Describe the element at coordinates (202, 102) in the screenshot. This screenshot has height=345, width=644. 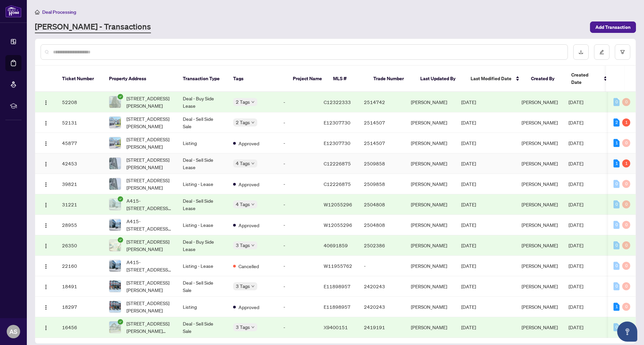
I see `td: Deal - Buy Side Lease` at that location.